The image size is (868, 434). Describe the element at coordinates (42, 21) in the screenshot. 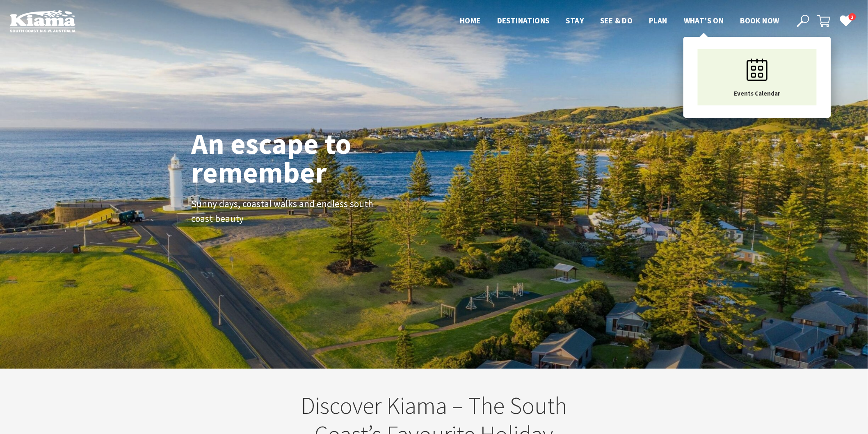

I see `img: Kiama Logo` at that location.